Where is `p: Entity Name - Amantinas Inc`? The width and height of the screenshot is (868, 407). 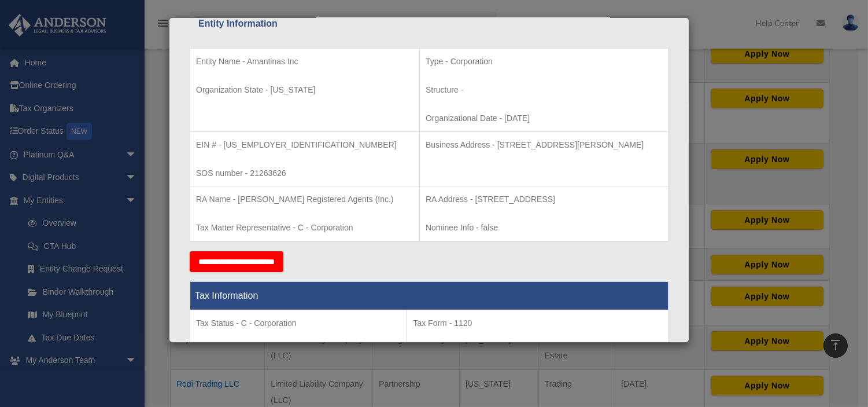 p: Entity Name - Amantinas Inc is located at coordinates (305, 61).